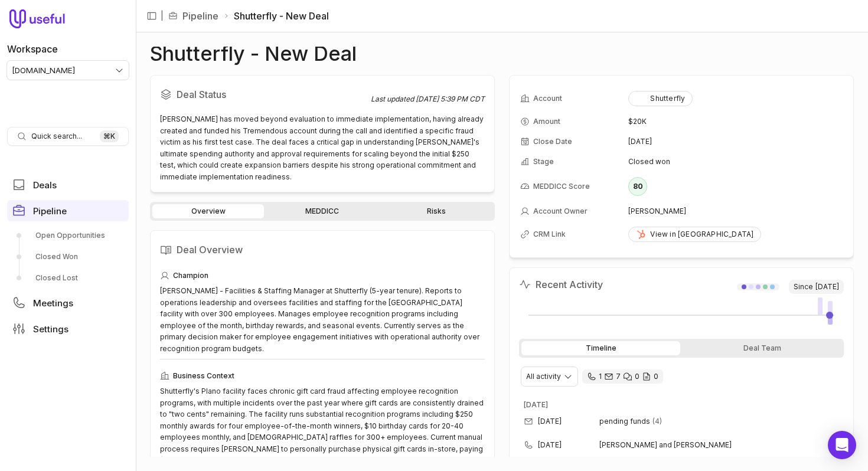  Describe the element at coordinates (622, 377) in the screenshot. I see `div: 1 call and 7 email threads` at that location.